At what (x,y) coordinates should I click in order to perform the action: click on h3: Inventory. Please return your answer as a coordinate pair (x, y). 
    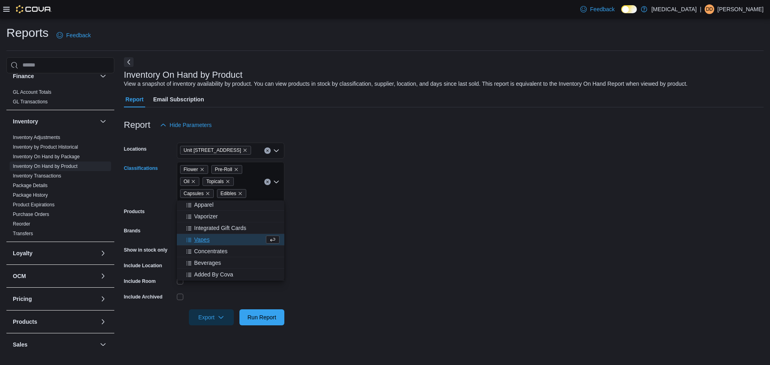
    Looking at the image, I should click on (25, 121).